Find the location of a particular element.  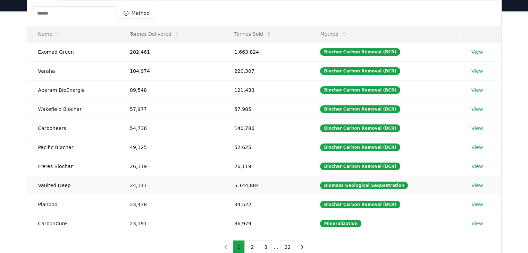

td: 49,125 is located at coordinates (171, 147).